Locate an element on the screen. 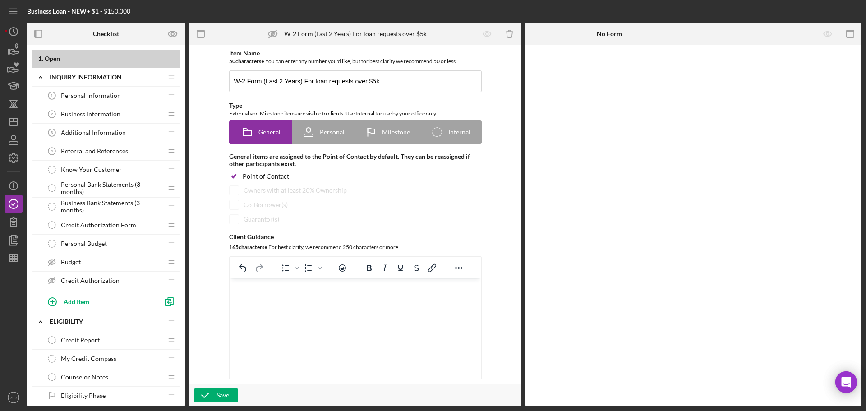 Image resolution: width=866 pixels, height=411 pixels. div: W-2 Form (Last 2 Years) For loan requests over $5k is located at coordinates (355, 34).